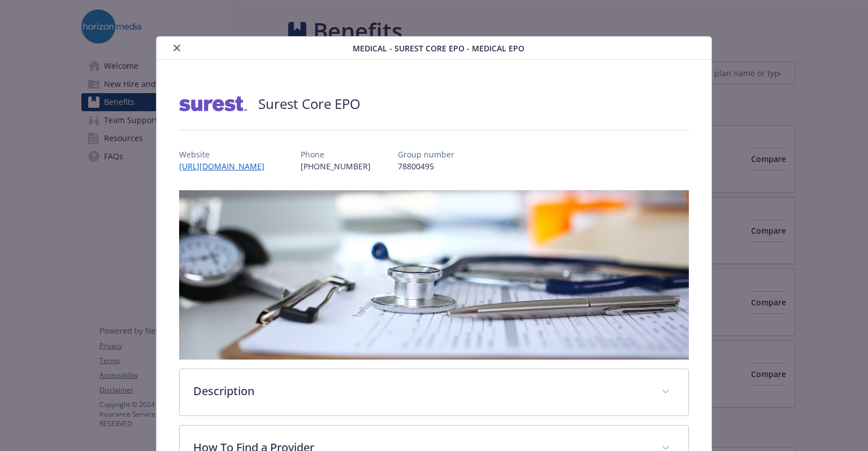  I want to click on p: Group number, so click(426, 154).